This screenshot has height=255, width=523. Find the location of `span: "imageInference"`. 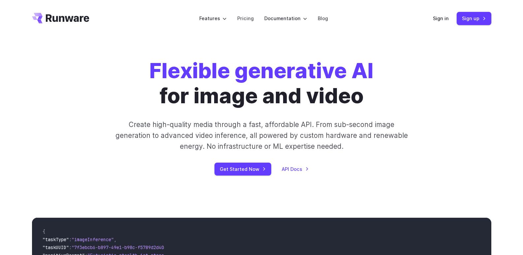

span: "imageInference" is located at coordinates (93, 240).